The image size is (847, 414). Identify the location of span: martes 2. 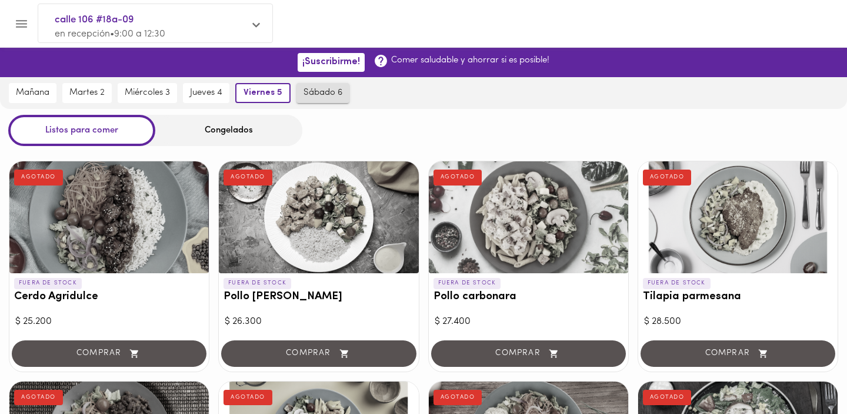
(87, 93).